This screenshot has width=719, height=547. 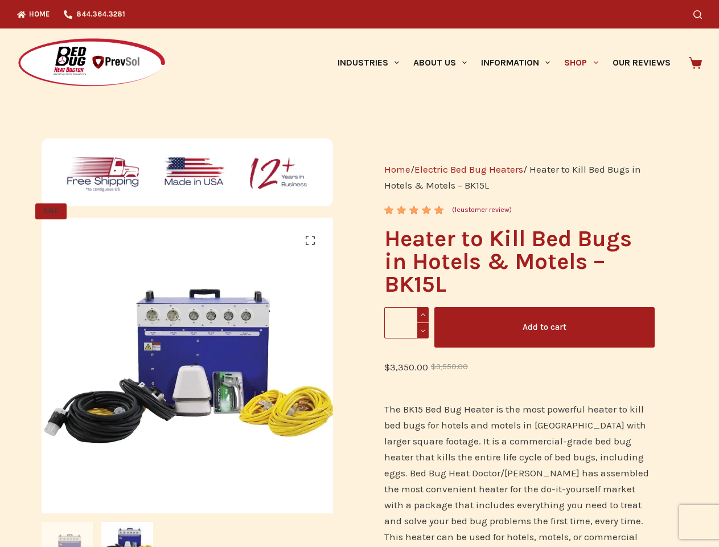 What do you see at coordinates (415, 236) in the screenshot?
I see `span: Rated out of 5 based on customer rating` at bounding box center [415, 236].